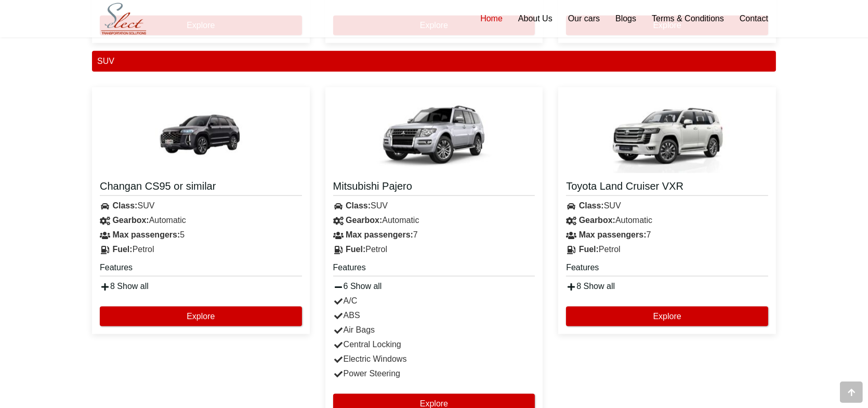 Image resolution: width=868 pixels, height=408 pixels. What do you see at coordinates (434, 188) in the screenshot?
I see `h4: Mitsubishi Pajero` at bounding box center [434, 188].